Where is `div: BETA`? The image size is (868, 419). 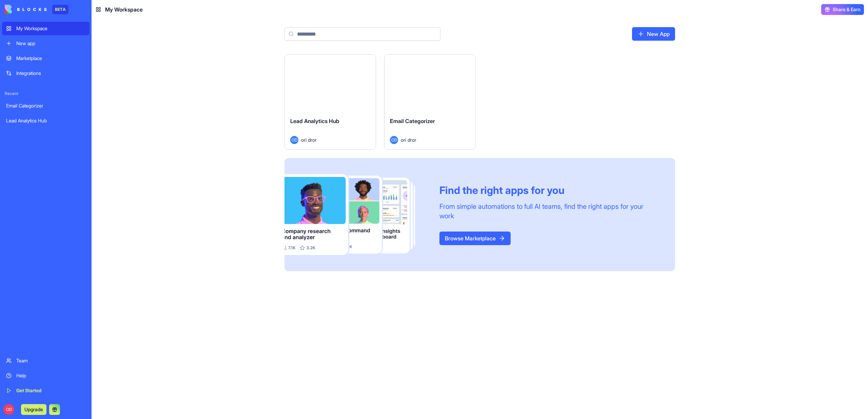 div: BETA is located at coordinates (60, 10).